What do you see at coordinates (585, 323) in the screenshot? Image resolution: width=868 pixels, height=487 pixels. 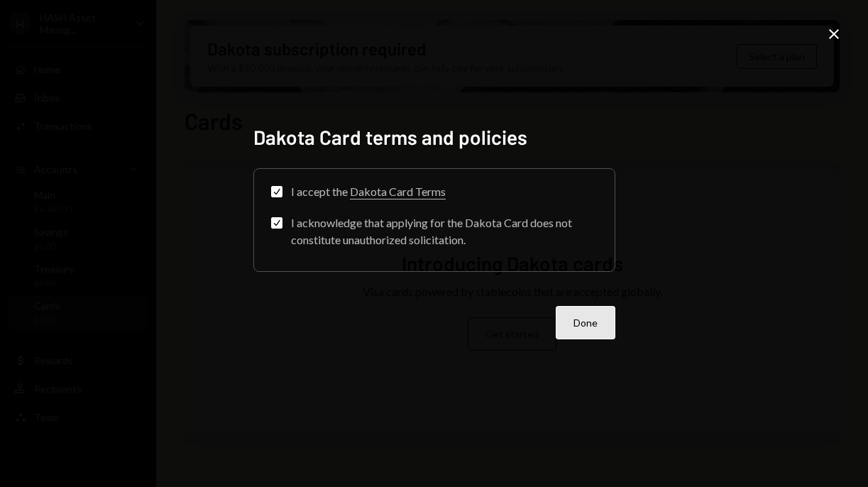 I see `button: Done` at bounding box center [585, 323].